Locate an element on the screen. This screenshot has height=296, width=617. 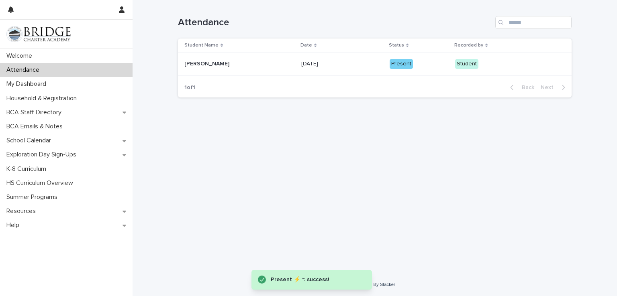
p: Welcome is located at coordinates (21, 56).